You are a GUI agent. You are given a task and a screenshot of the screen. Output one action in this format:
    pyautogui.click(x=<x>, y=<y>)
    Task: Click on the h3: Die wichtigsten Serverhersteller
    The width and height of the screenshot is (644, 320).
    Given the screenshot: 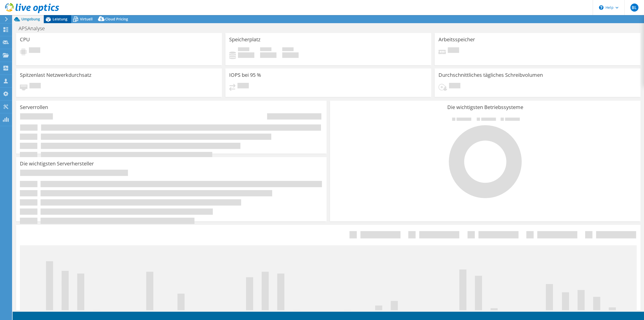 What is the action you would take?
    pyautogui.click(x=57, y=164)
    